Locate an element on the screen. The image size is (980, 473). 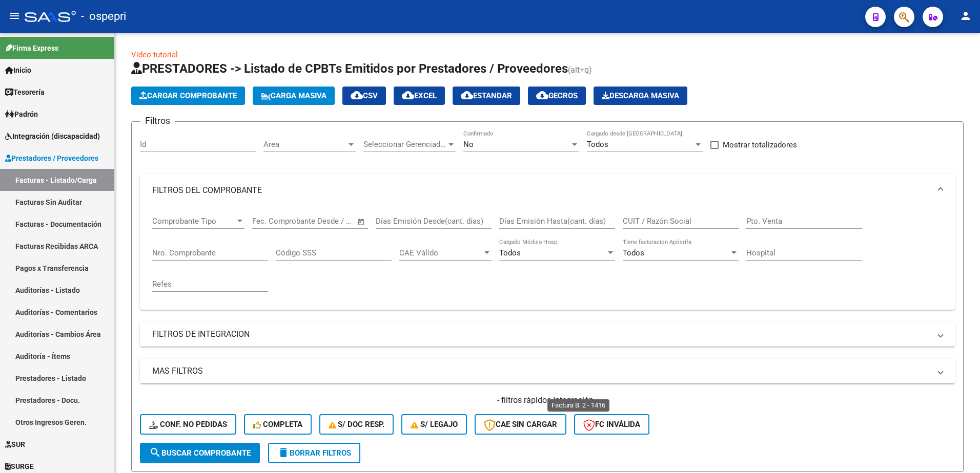
span: No is located at coordinates (469, 144).